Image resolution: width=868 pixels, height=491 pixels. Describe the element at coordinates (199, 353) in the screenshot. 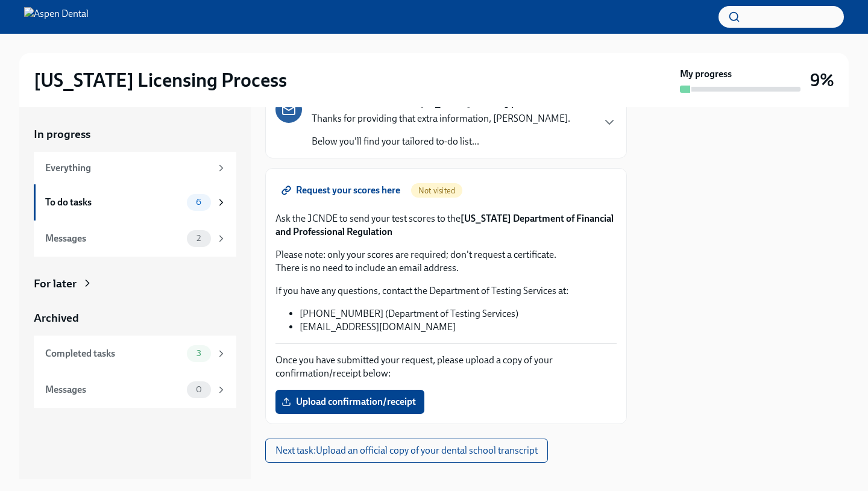

I see `span: 3` at that location.